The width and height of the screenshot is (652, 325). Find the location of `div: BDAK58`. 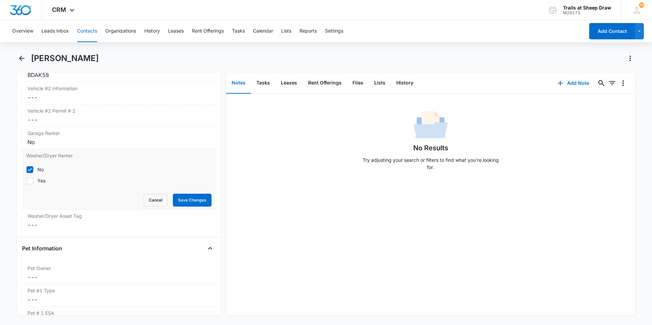

div: BDAK58 is located at coordinates (119, 75).